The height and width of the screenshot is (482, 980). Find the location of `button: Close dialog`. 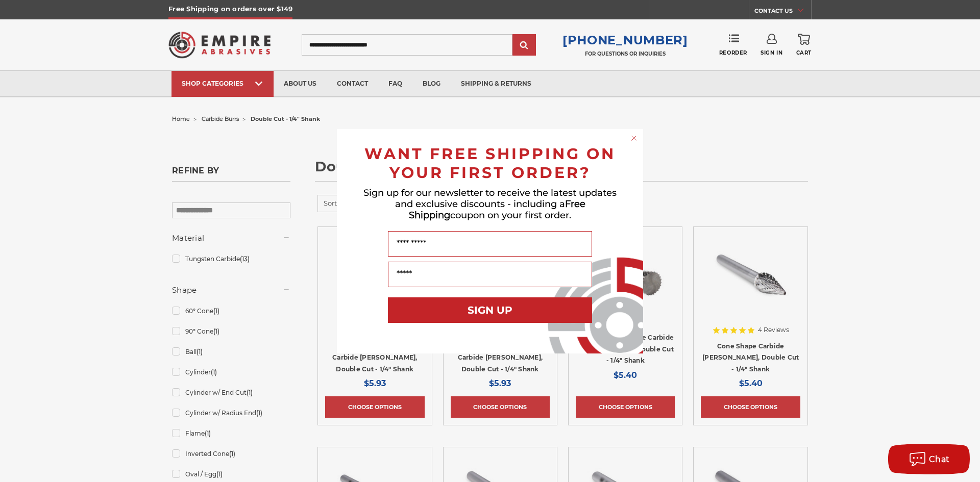

button: Close dialog is located at coordinates (634, 138).